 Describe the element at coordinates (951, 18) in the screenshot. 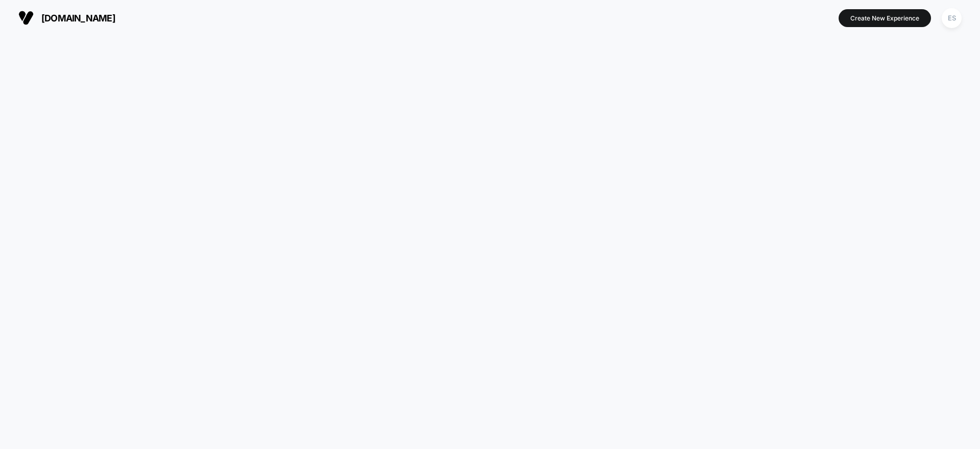

I see `button: ES` at that location.